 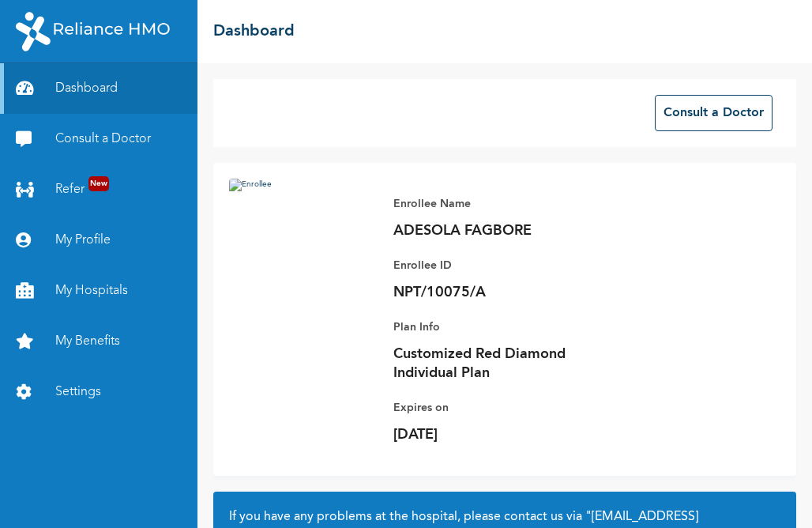 What do you see at coordinates (93, 31) in the screenshot?
I see `img: RelianceHMO's Logo` at bounding box center [93, 31].